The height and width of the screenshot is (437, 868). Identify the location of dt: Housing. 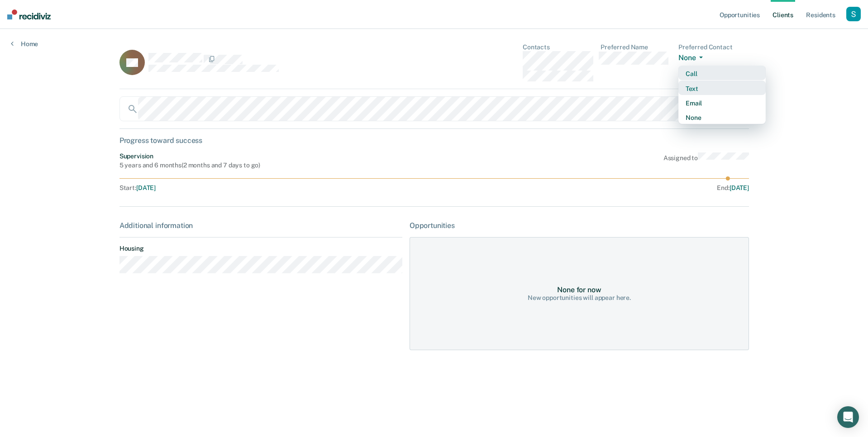
(261, 249).